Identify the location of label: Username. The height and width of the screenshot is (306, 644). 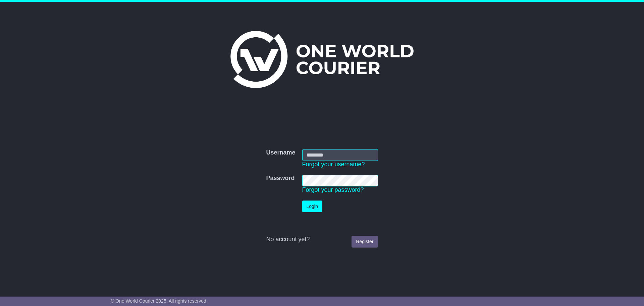
(280, 153).